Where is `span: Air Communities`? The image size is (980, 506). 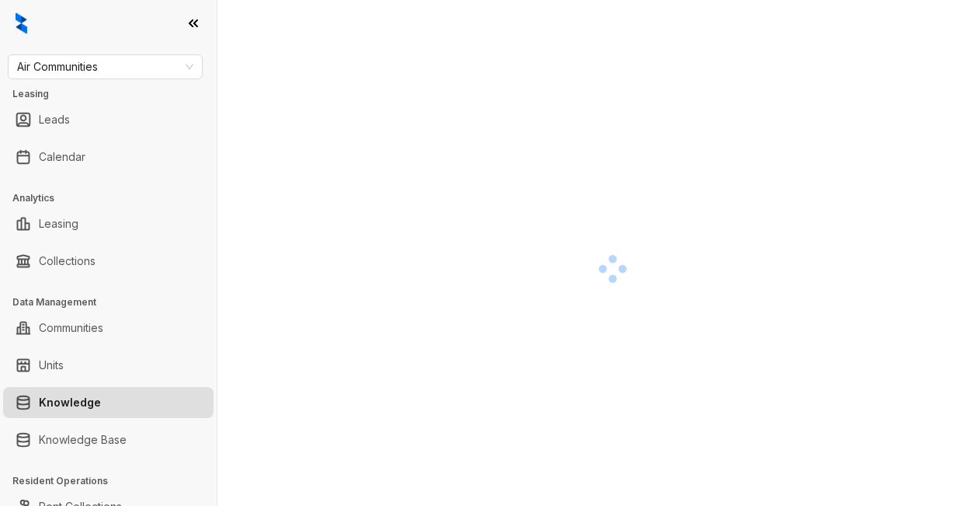 span: Air Communities is located at coordinates (105, 67).